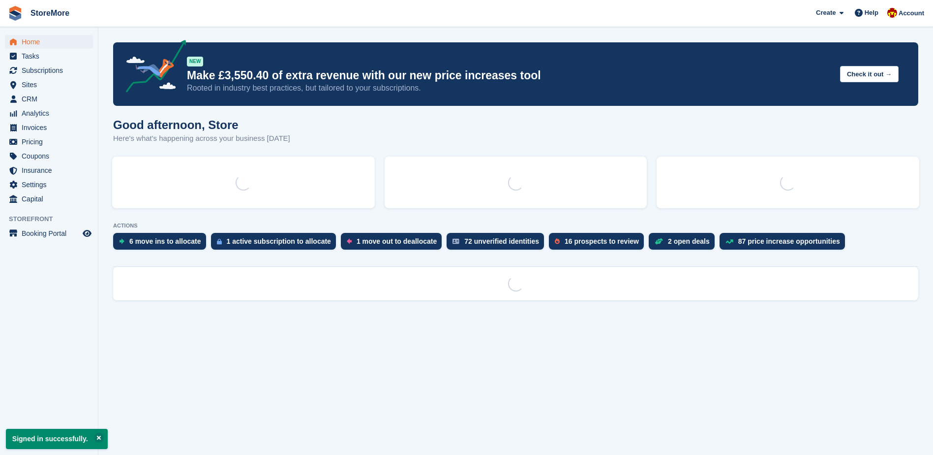 This screenshot has width=933, height=455. What do you see at coordinates (50, 13) in the screenshot?
I see `a: StoreMore` at bounding box center [50, 13].